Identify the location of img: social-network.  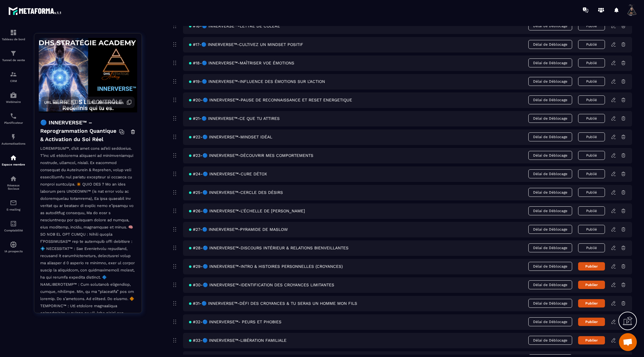
(14, 178).